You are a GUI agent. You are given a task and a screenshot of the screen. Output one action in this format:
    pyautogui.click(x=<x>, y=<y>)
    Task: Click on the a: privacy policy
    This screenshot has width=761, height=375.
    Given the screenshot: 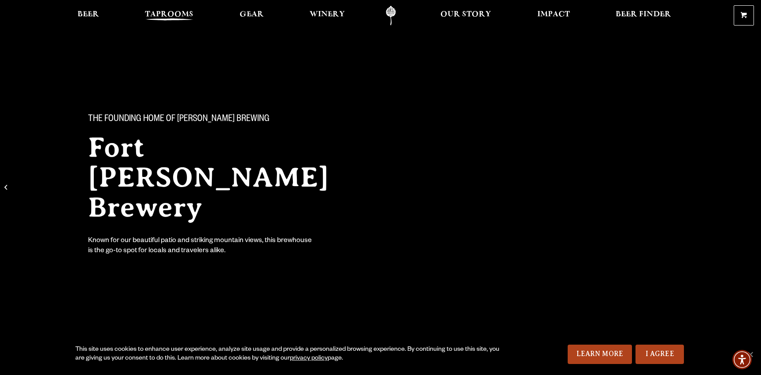 What is the action you would take?
    pyautogui.click(x=309, y=359)
    